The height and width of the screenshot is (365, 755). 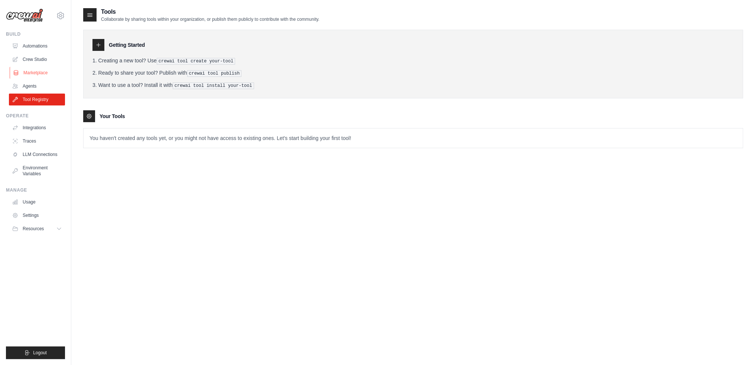 What do you see at coordinates (213, 86) in the screenshot?
I see `pre: crewai tool install your-tool` at bounding box center [213, 86].